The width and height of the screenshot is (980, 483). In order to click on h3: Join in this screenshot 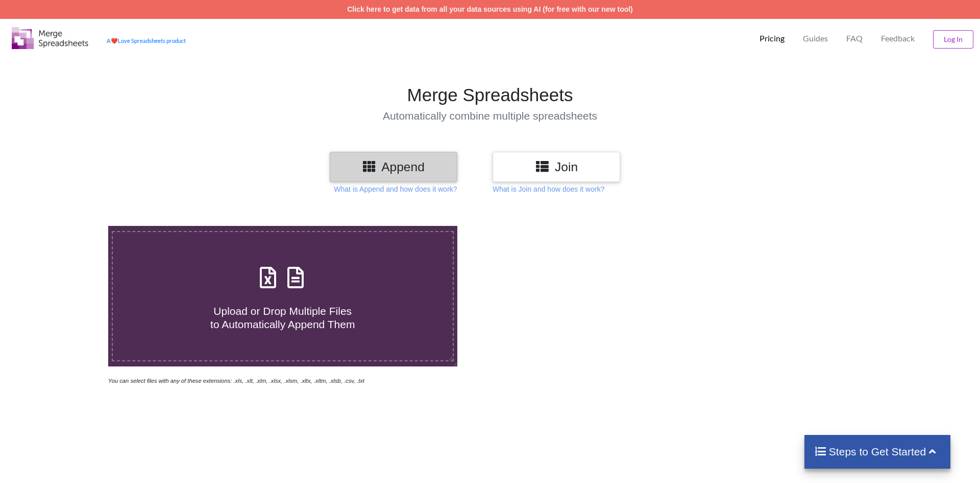, I will do `click(556, 167)`.